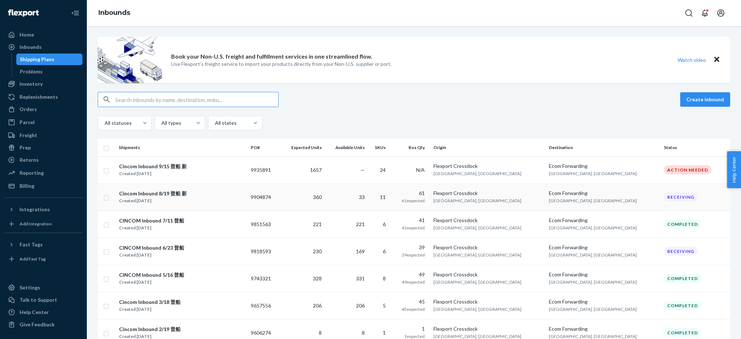  Describe the element at coordinates (43, 160) in the screenshot. I see `a: Returns` at that location.